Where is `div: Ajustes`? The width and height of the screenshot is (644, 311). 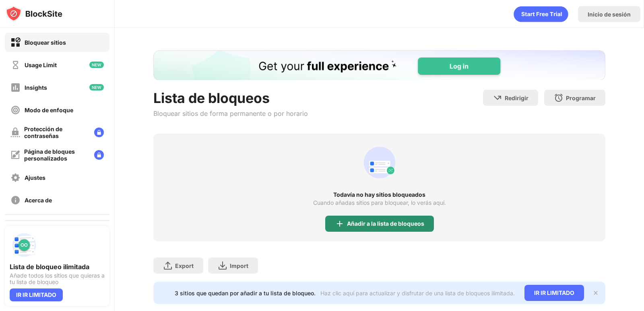
div: Ajustes is located at coordinates (35, 178).